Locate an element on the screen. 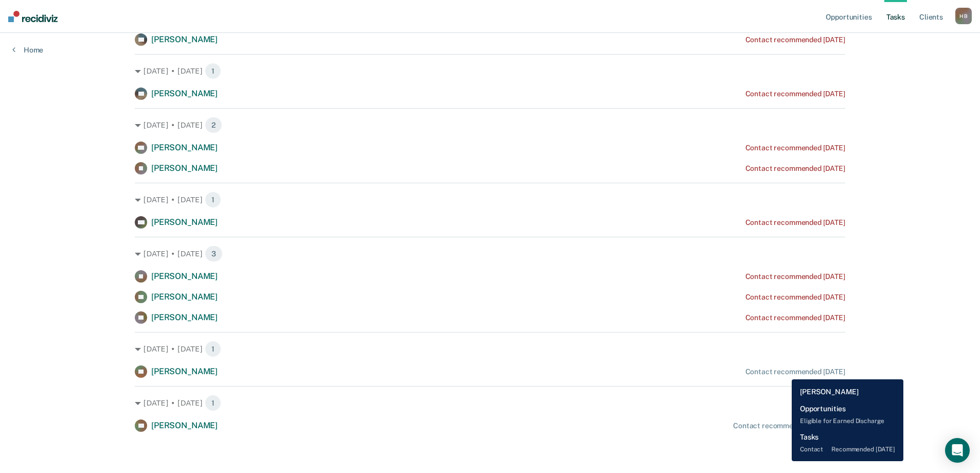  div: Contact recommended in a month is located at coordinates (789, 426).